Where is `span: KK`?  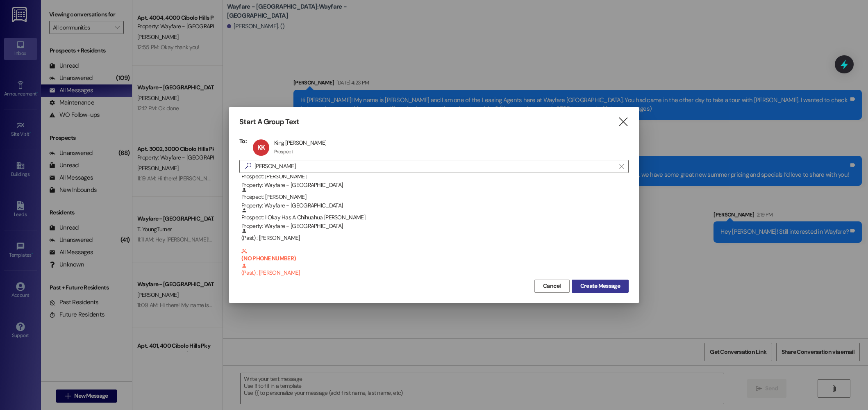
span: KK is located at coordinates (261, 147).